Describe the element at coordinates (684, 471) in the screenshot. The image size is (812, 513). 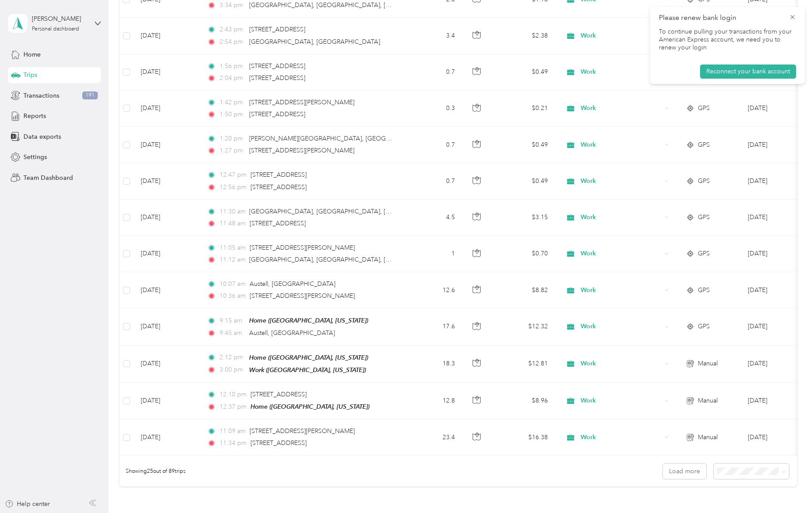
I see `button: Load more` at that location.